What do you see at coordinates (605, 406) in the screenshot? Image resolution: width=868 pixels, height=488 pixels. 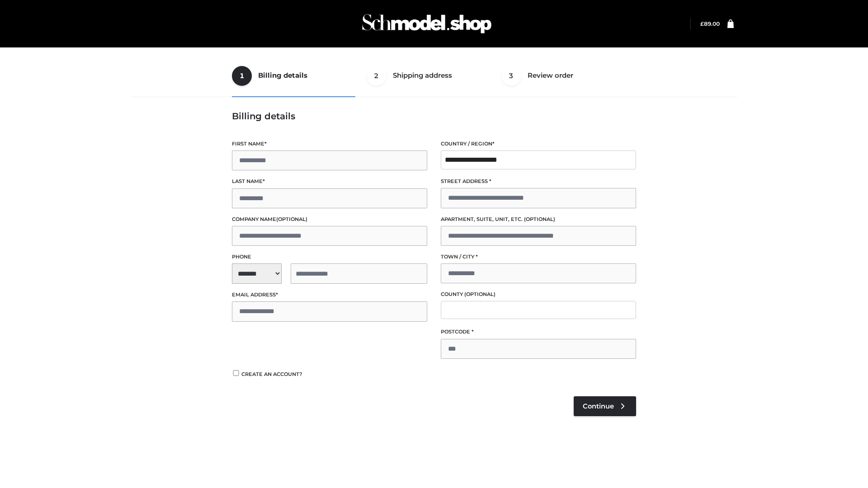 I see `a: Continue` at bounding box center [605, 406].